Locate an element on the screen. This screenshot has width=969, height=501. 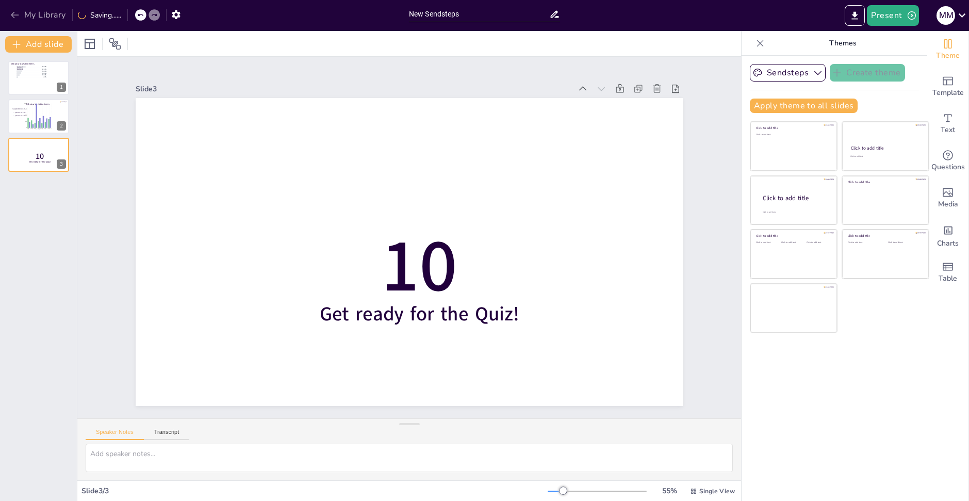
tspan: 7500 is located at coordinates (26, 109).